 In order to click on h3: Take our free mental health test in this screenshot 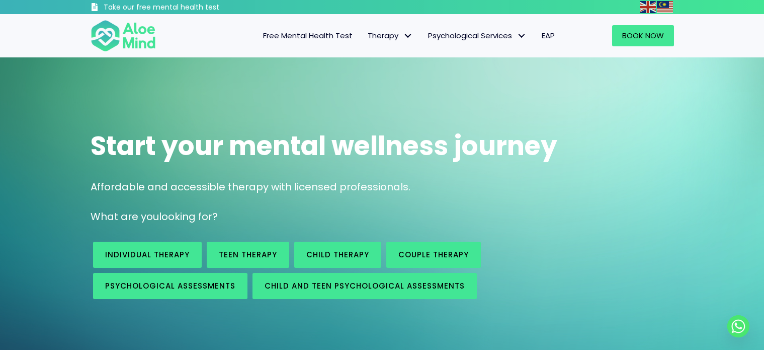, I will do `click(188, 8)`.